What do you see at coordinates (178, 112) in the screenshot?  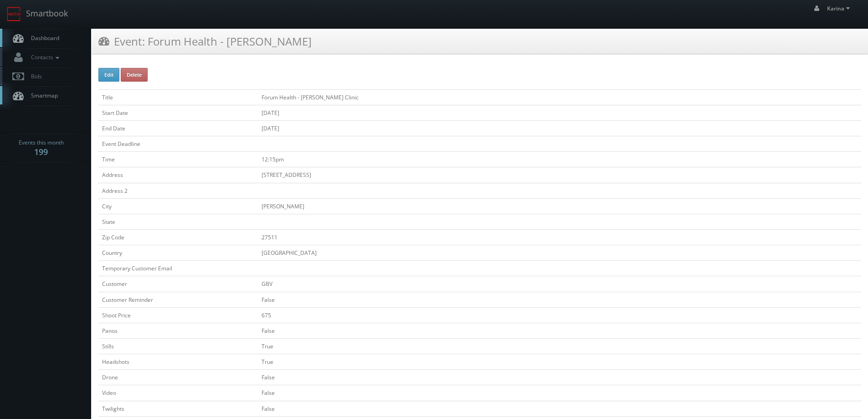 I see `td: Start Date` at bounding box center [178, 112].